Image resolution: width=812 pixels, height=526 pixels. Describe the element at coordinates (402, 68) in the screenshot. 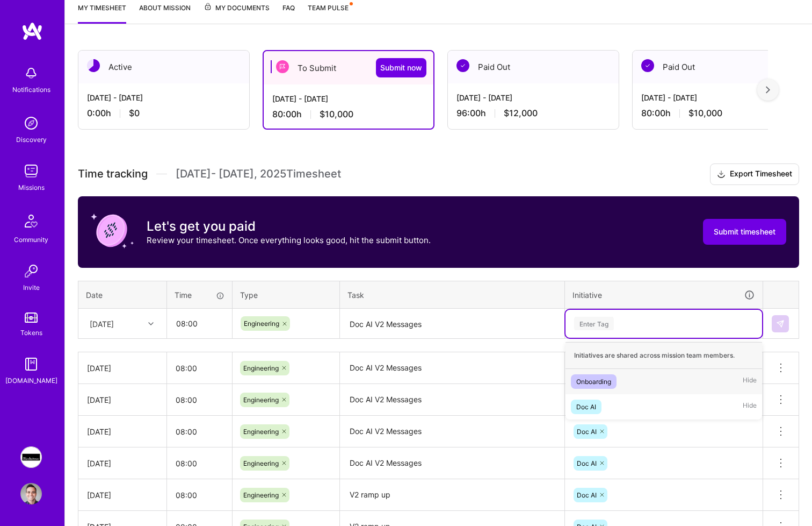

I see `button: Submit now` at that location.